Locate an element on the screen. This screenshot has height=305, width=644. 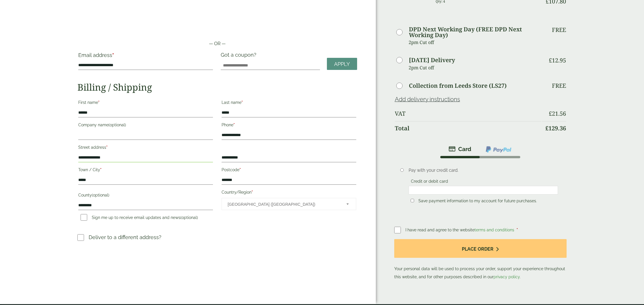
input: Sign me up to receive email updates and news(optional) is located at coordinates (84, 217).